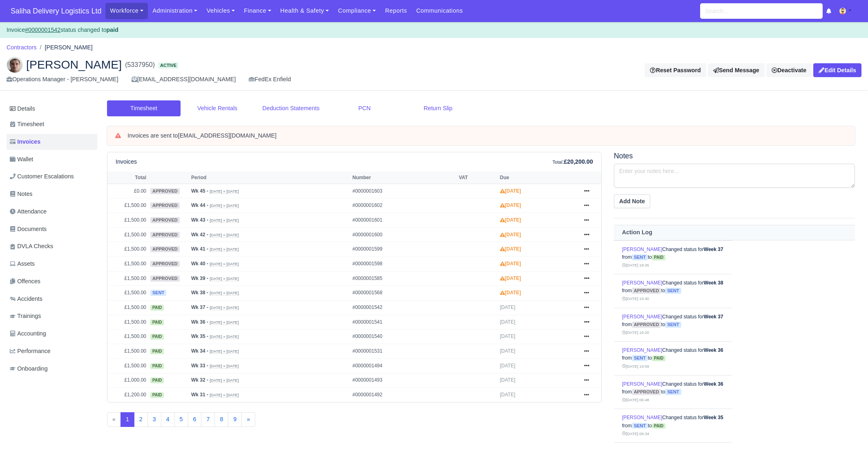 Image resolution: width=868 pixels, height=451 pixels. I want to click on a: Attendance, so click(52, 211).